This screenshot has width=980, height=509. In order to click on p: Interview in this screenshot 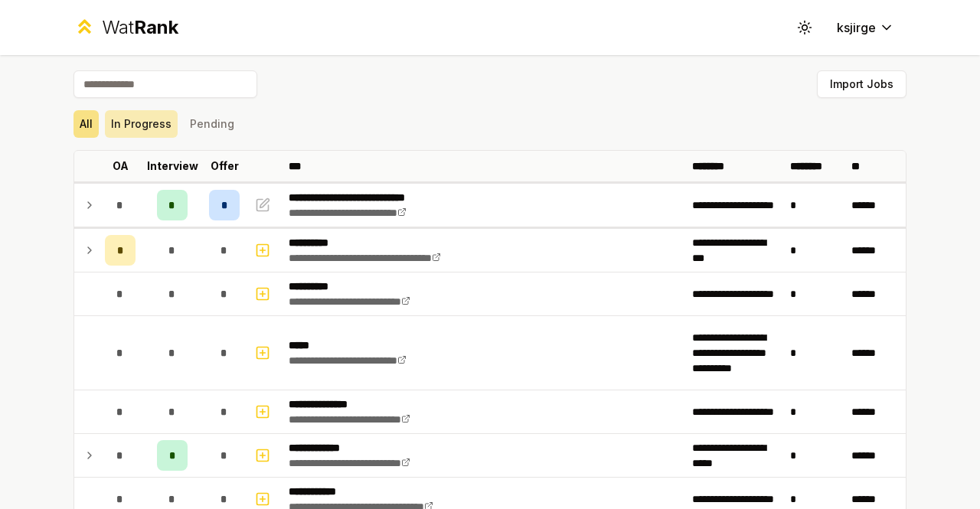, I will do `click(172, 167)`.